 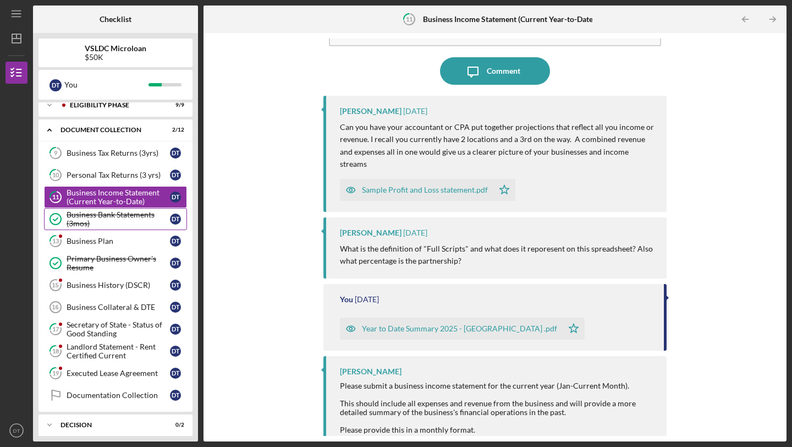 I want to click on b: Checklist, so click(x=115, y=19).